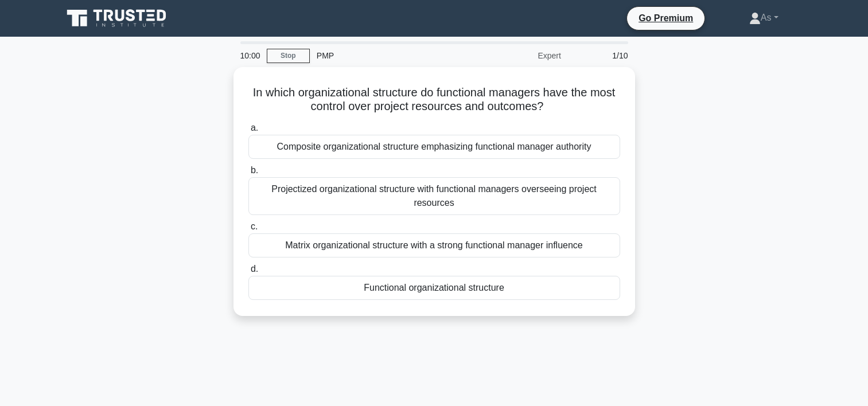  Describe the element at coordinates (254, 170) in the screenshot. I see `span: b.` at that location.